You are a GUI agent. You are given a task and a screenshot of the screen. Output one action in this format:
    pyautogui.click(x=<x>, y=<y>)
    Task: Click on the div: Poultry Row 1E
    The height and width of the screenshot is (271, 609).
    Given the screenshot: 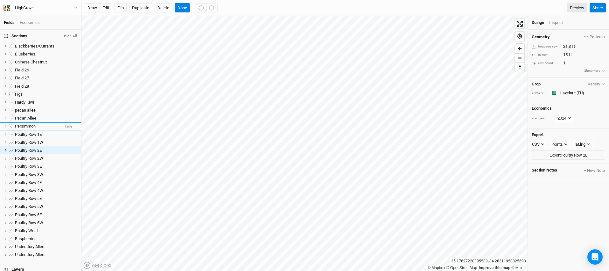 What is the action you would take?
    pyautogui.click(x=46, y=134)
    